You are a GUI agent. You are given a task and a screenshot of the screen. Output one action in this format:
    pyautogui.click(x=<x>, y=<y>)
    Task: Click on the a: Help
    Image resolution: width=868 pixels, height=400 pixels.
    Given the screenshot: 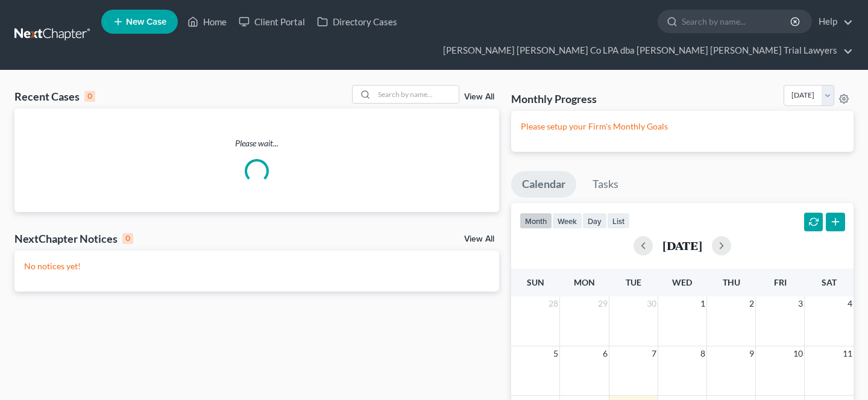 What is the action you would take?
    pyautogui.click(x=832, y=22)
    